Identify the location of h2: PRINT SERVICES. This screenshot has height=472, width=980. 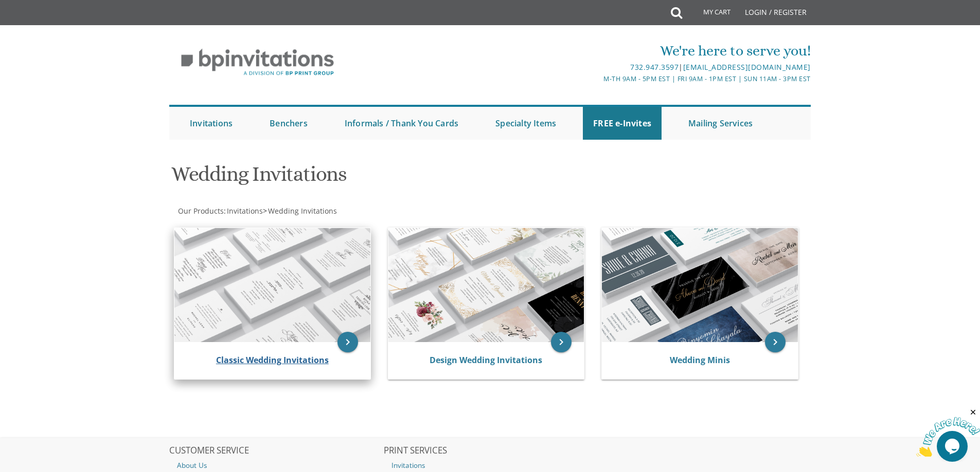
(490, 451).